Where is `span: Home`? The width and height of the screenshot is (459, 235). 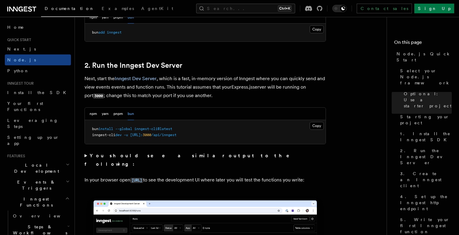 span: Home is located at coordinates (16, 27).